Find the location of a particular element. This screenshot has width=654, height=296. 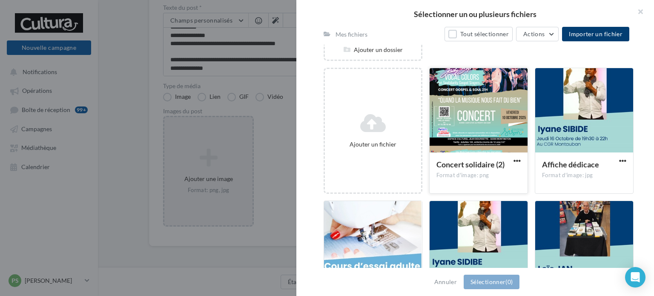

button: Importer un fichier is located at coordinates (596, 34).